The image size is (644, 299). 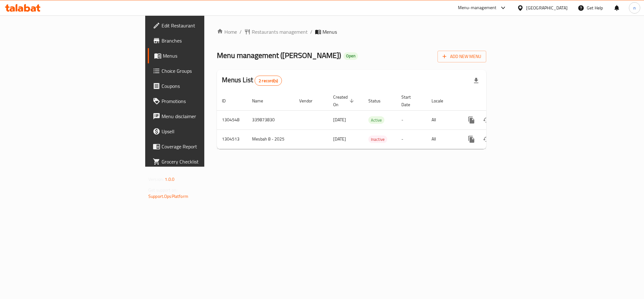 What do you see at coordinates (205, 86) in the screenshot?
I see `span: Coupons` at bounding box center [205, 86].